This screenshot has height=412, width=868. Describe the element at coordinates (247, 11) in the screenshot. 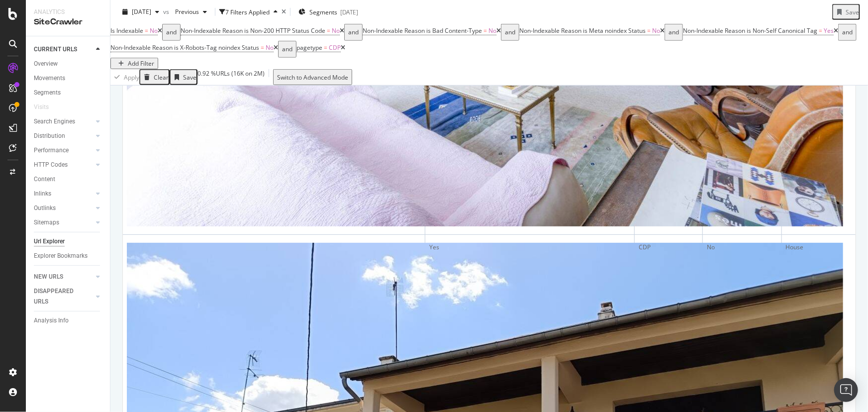

I see `div: 7 Filters Applied` at that location.